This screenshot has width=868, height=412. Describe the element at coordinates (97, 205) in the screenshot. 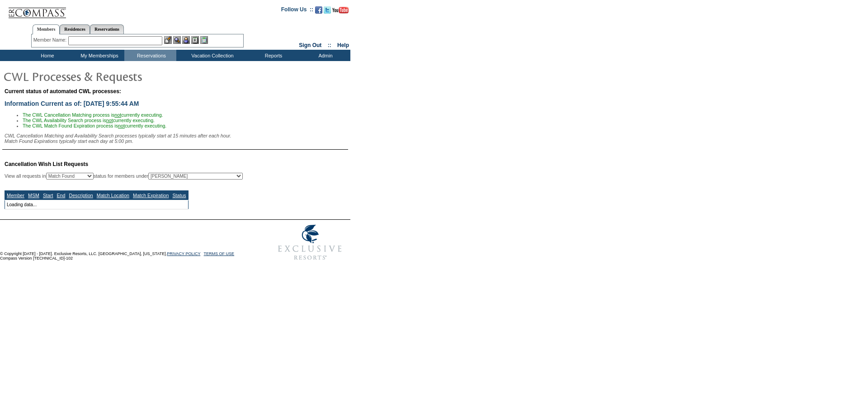

I see `td: Loading data...` at that location.